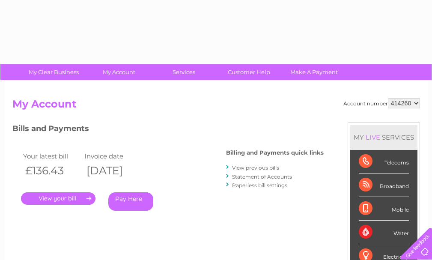  Describe the element at coordinates (184, 72) in the screenshot. I see `a: Services` at that location.